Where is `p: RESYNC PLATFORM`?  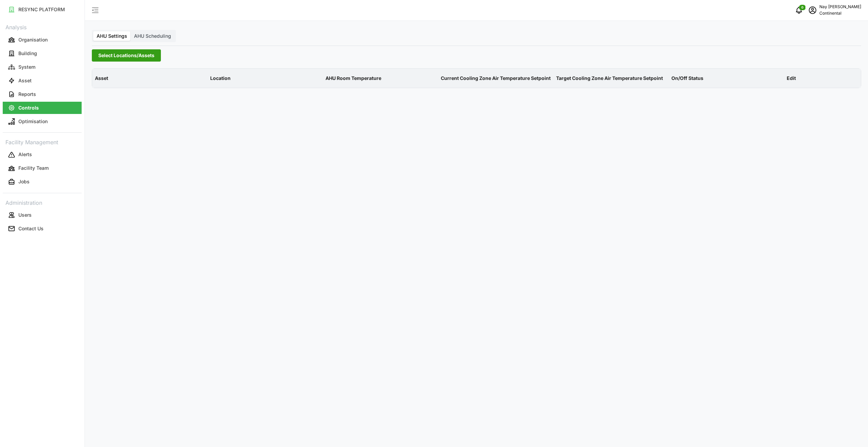
p: RESYNC PLATFORM is located at coordinates (41, 10).